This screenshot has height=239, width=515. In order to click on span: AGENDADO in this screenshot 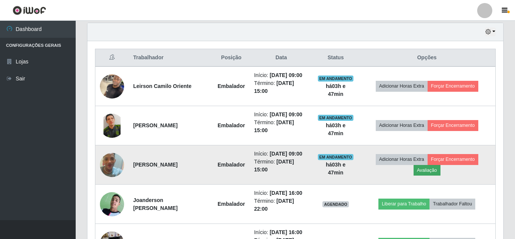, I will do `click(335, 205)`.